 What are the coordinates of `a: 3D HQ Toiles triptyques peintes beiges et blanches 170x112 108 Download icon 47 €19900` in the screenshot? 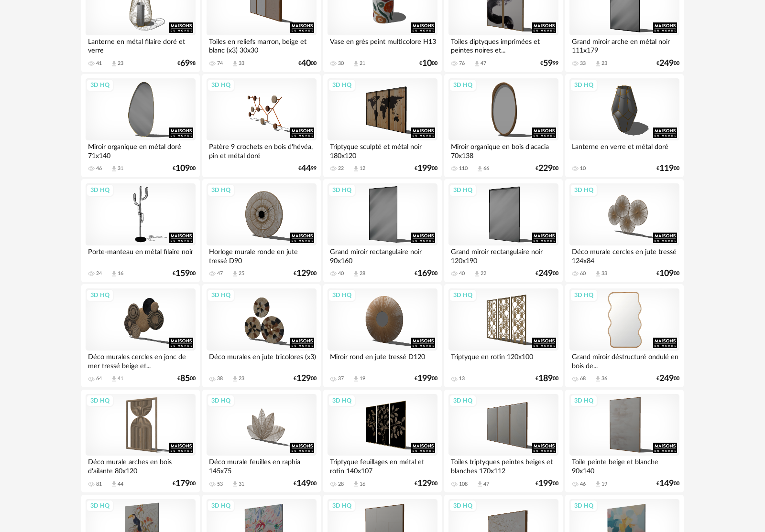 It's located at (503, 441).